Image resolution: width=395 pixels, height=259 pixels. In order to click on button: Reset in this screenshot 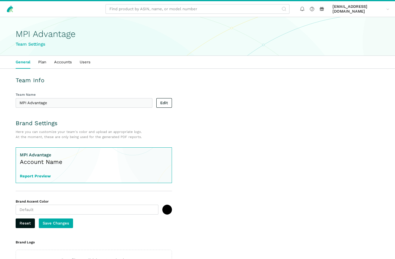, I will do `click(25, 223)`.